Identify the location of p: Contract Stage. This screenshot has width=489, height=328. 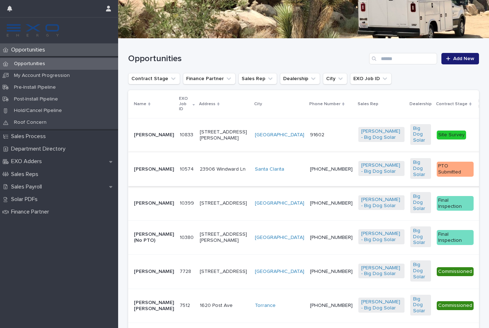
(451, 104).